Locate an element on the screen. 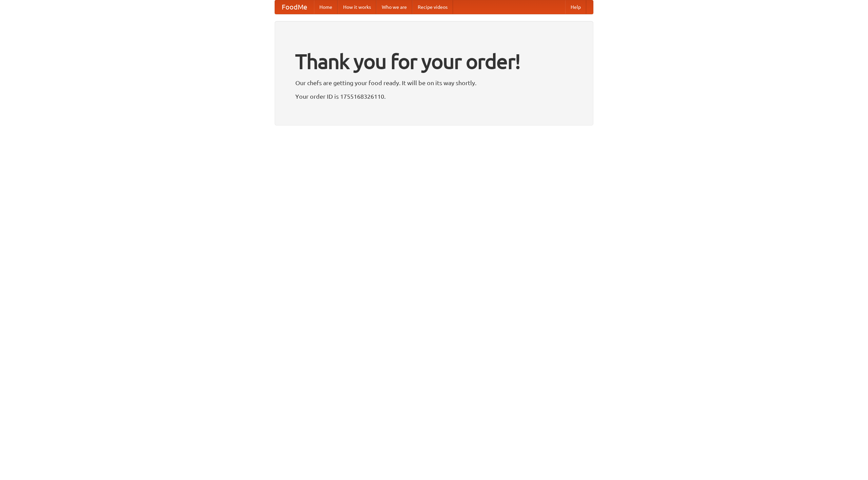 Image resolution: width=868 pixels, height=480 pixels. a: FoodMe is located at coordinates (294, 7).